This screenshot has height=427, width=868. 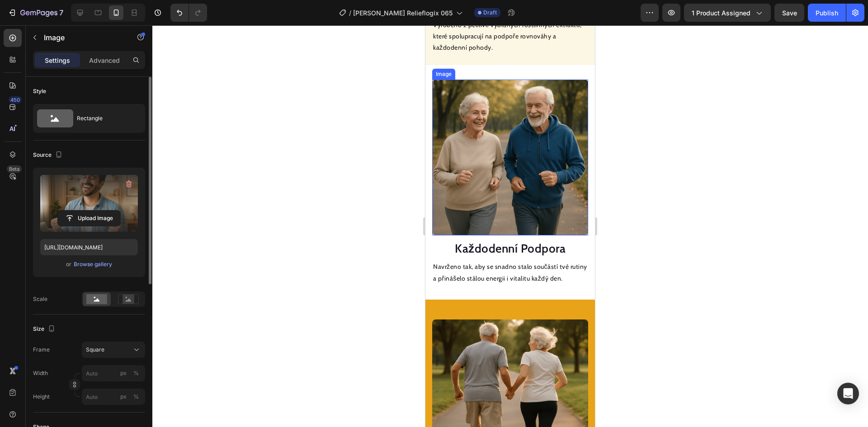 I want to click on div: Size, so click(x=45, y=329).